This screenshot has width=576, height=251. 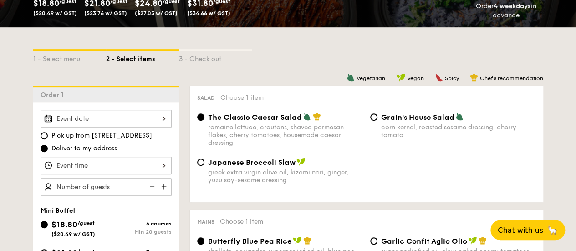 What do you see at coordinates (371, 78) in the screenshot?
I see `span: Vegetarian` at bounding box center [371, 78].